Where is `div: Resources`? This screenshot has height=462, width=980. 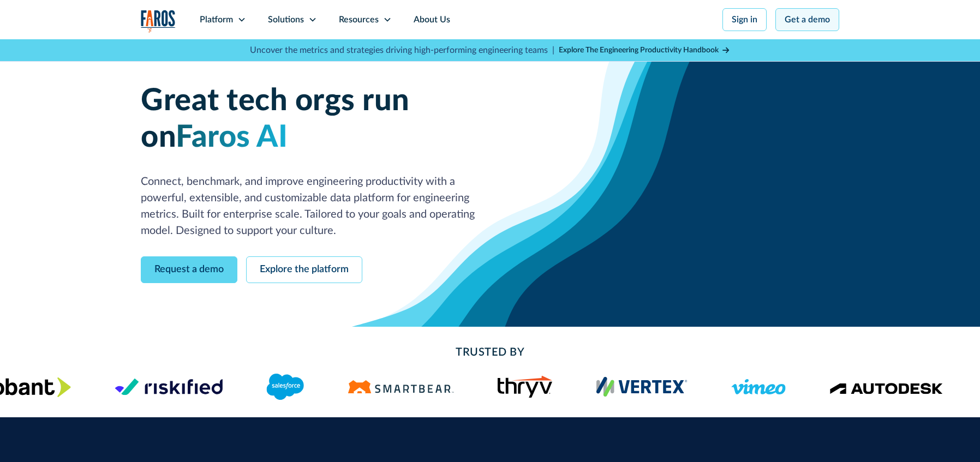 div: Resources is located at coordinates (358, 20).